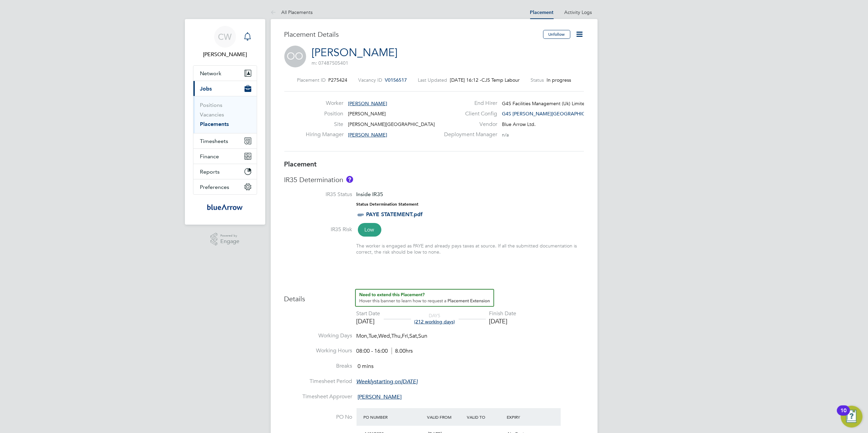 Image resolution: width=868 pixels, height=433 pixels. Describe the element at coordinates (844, 415) in the screenshot. I see `div: 10` at that location.